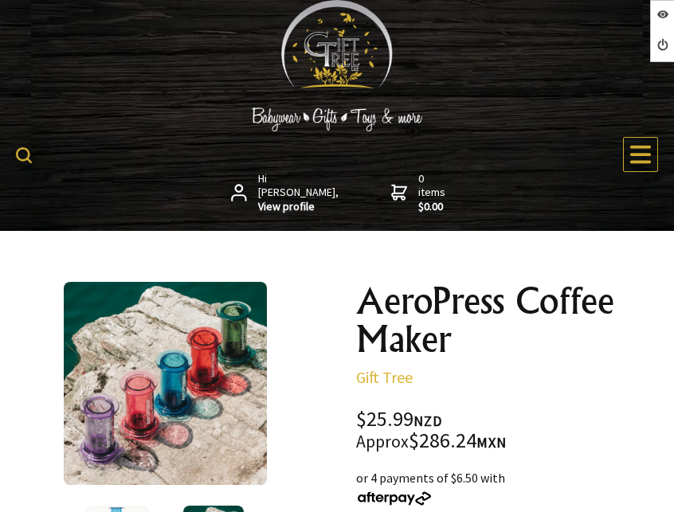  Describe the element at coordinates (165, 383) in the screenshot. I see `img: AeroPress Coffee Maker` at that location.